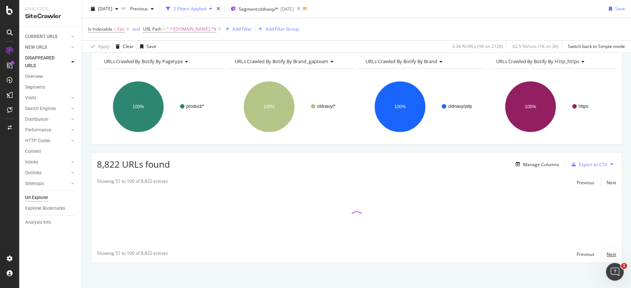 The height and width of the screenshot is (288, 631). What do you see at coordinates (103, 46) in the screenshot?
I see `div: Apply` at bounding box center [103, 46].